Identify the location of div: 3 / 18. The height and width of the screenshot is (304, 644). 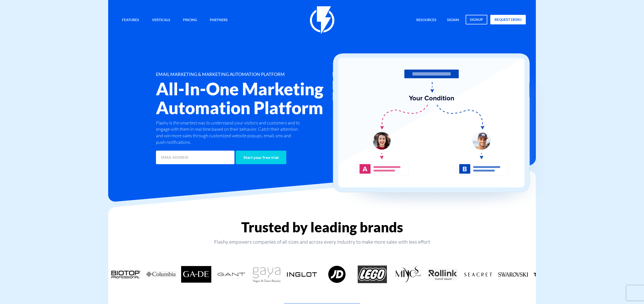
(161, 274).